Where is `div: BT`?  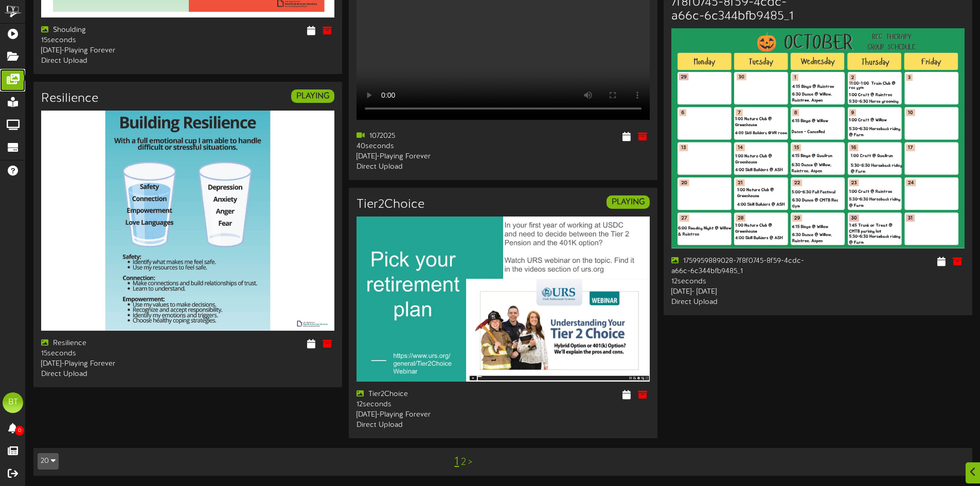 div: BT is located at coordinates (13, 402).